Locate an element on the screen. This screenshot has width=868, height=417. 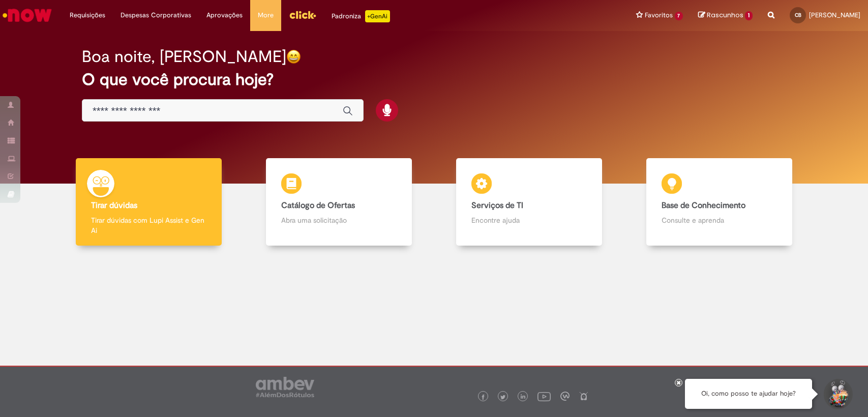
a: Rascunhos is located at coordinates (725, 15).